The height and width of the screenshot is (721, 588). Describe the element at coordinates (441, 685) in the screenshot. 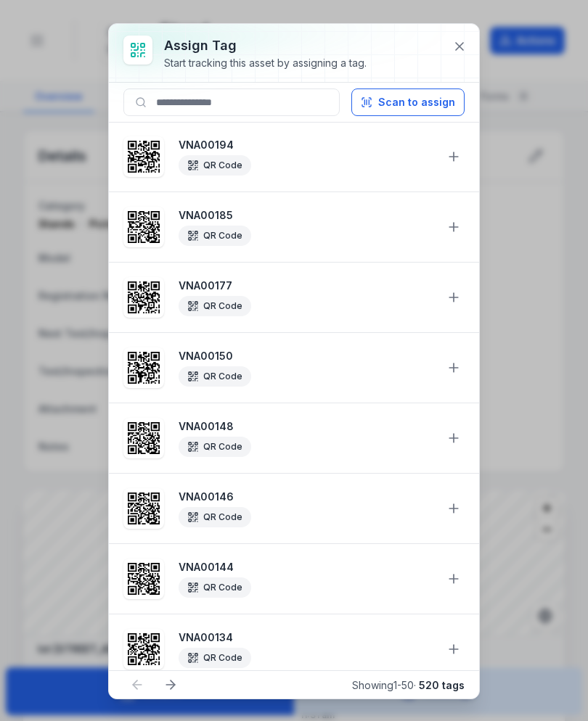

I see `strong: 520 tags` at that location.